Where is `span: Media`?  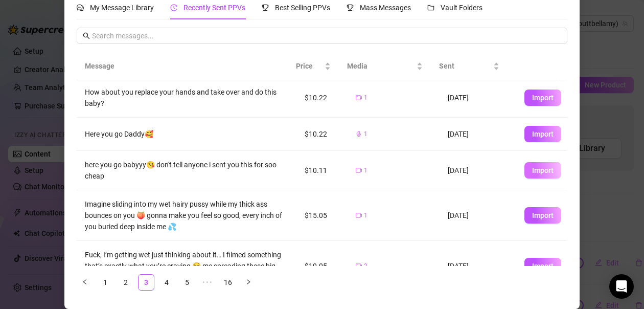
span: Media is located at coordinates (381, 66).